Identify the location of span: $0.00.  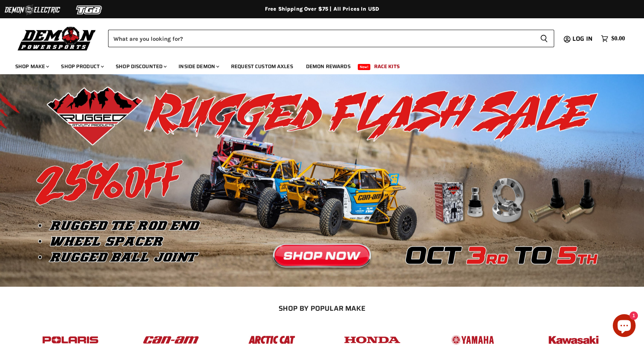
(618, 39).